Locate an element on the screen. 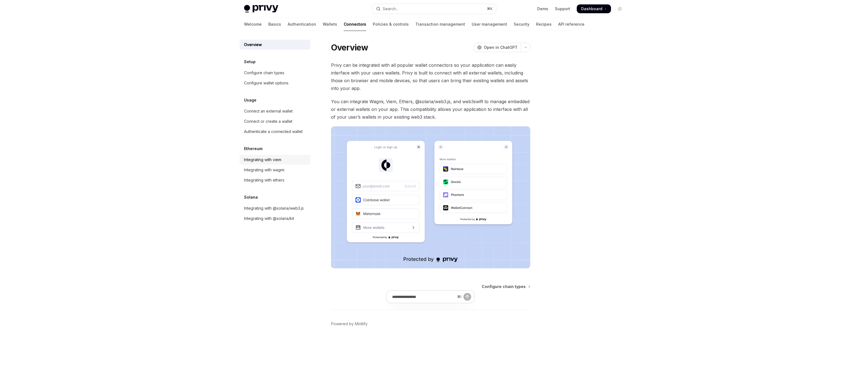 The width and height of the screenshot is (868, 376). h5: Setup is located at coordinates (250, 62).